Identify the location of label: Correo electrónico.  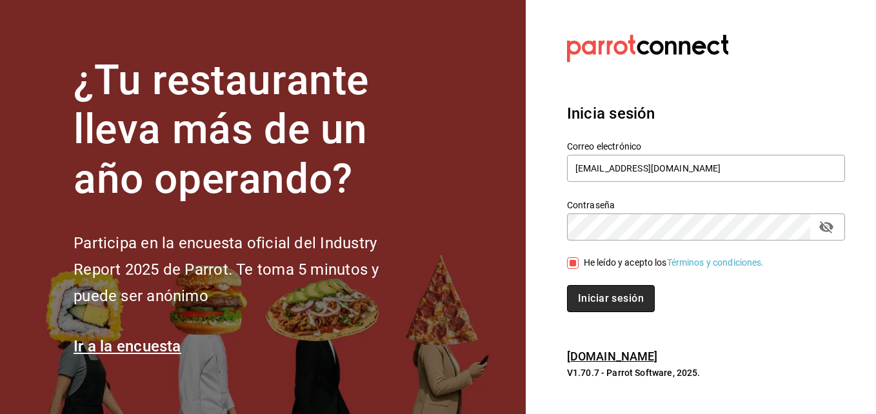
(706, 146).